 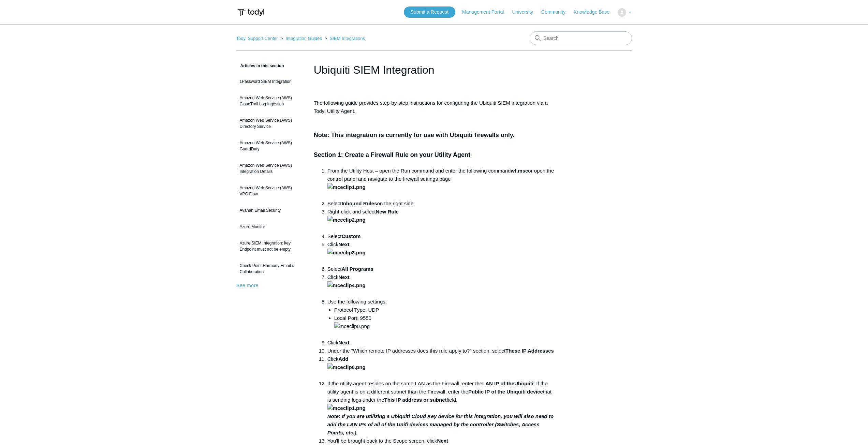 I want to click on li: From the Utility Host – open the Run command and enter the following command or open the control ..., so click(x=441, y=183).